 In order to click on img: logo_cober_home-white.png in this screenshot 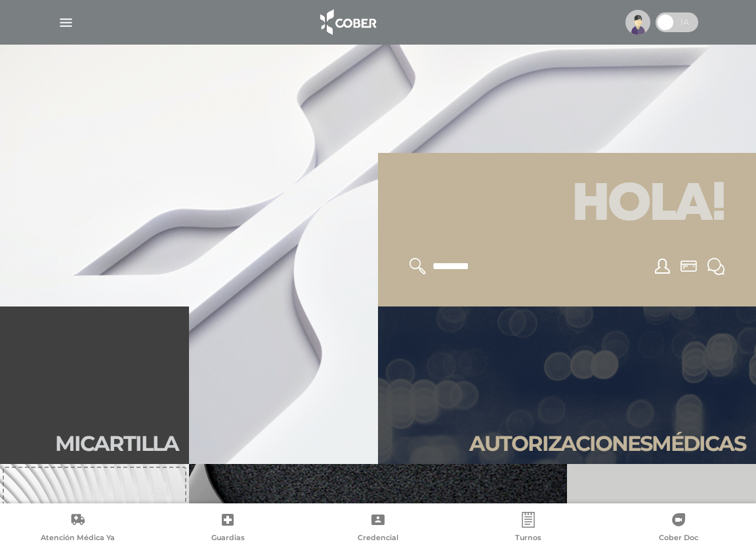, I will do `click(347, 23)`.